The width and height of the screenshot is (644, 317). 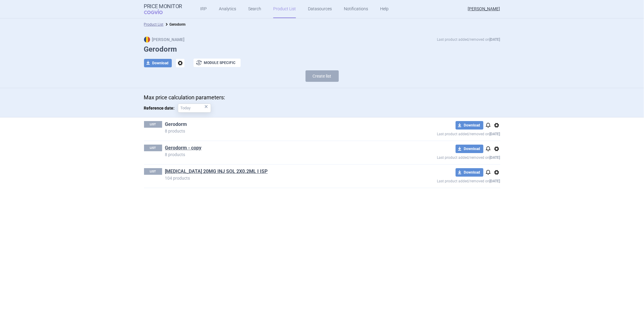 What do you see at coordinates (163, 6) in the screenshot?
I see `strong: Price Monitor` at bounding box center [163, 6].